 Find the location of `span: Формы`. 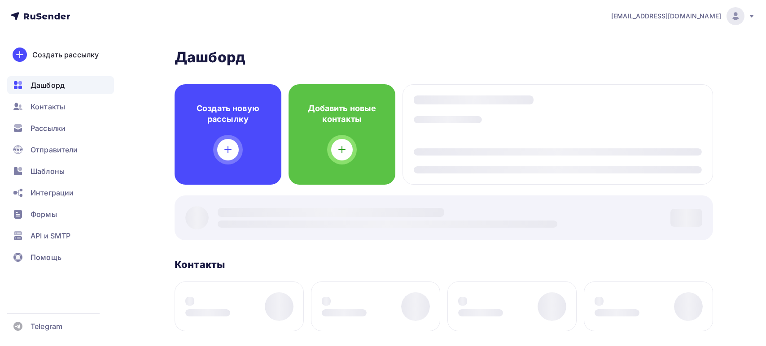

span: Формы is located at coordinates (44, 215).